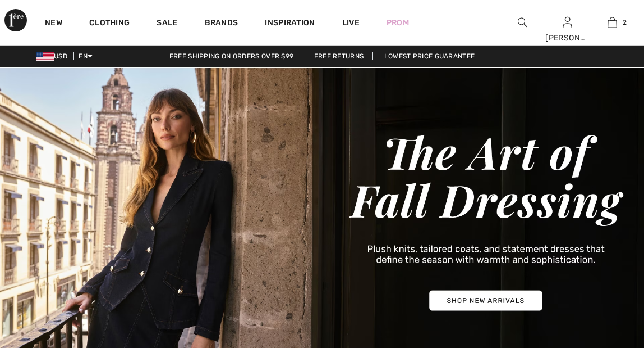  What do you see at coordinates (523, 22) in the screenshot?
I see `img: search the website` at bounding box center [523, 22].